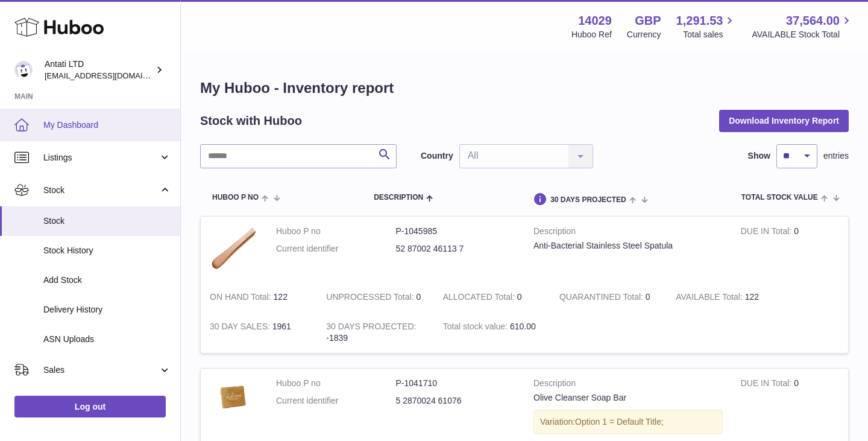 The height and width of the screenshot is (441, 868). Describe the element at coordinates (455, 401) in the screenshot. I see `dd: 5 2870024 61076` at that location.